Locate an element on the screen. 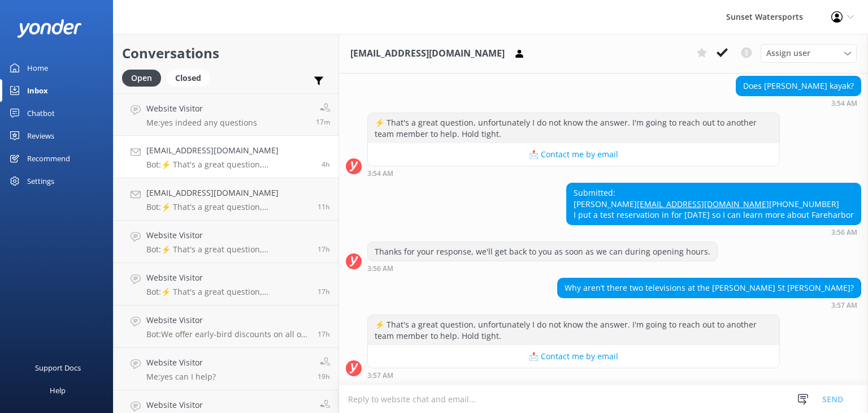 The width and height of the screenshot is (868, 413). a: Website VisitorMe:yes indeed any questions17m is located at coordinates (226, 114).